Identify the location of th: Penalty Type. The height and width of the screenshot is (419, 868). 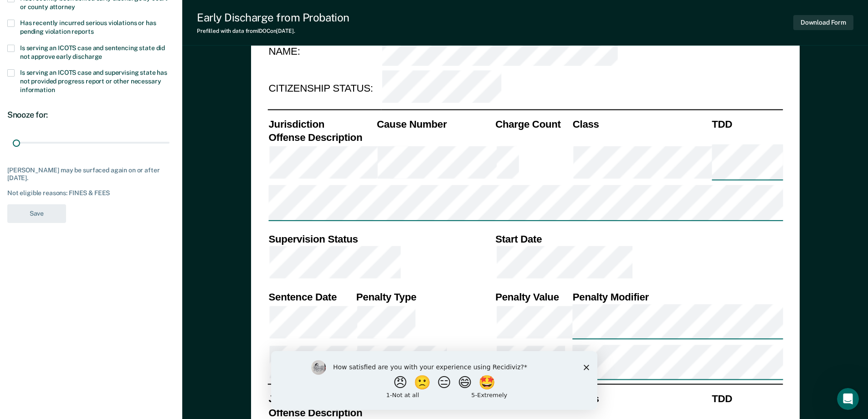
(424, 296).